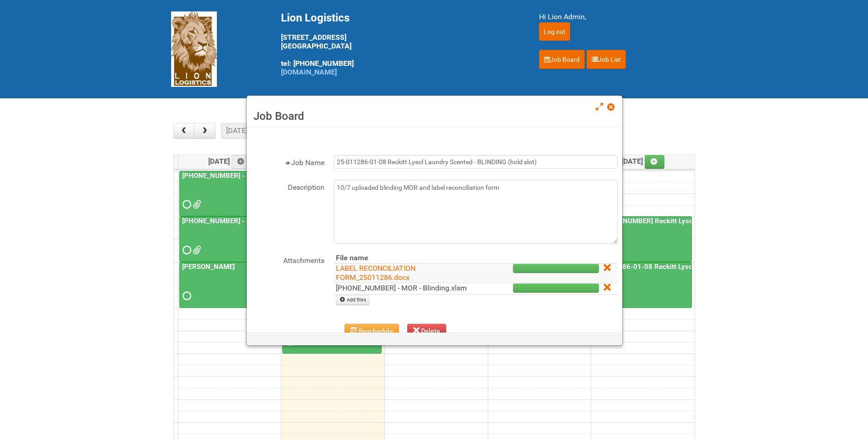 The width and height of the screenshot is (868, 440). What do you see at coordinates (316, 18) in the screenshot?
I see `span: Lion Logistics` at bounding box center [316, 18].